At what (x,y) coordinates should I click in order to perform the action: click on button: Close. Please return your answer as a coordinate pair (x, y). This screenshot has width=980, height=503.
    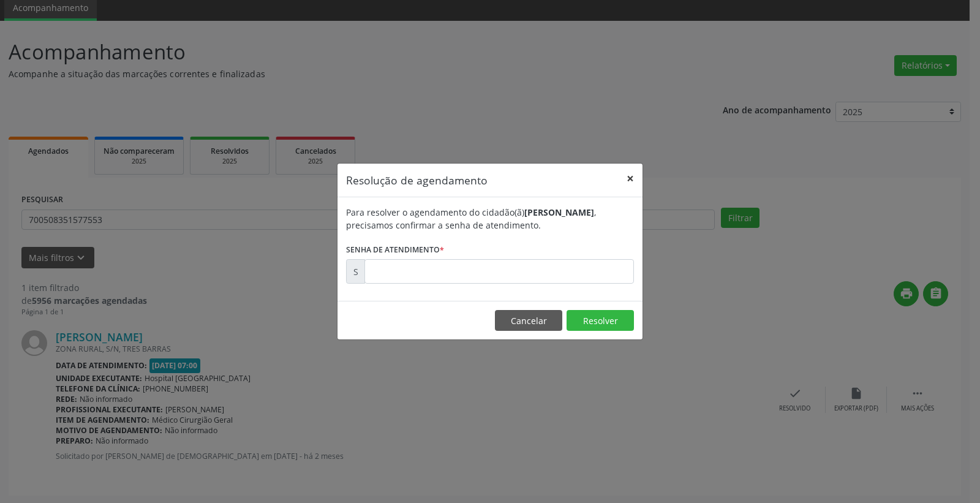
    Looking at the image, I should click on (630, 178).